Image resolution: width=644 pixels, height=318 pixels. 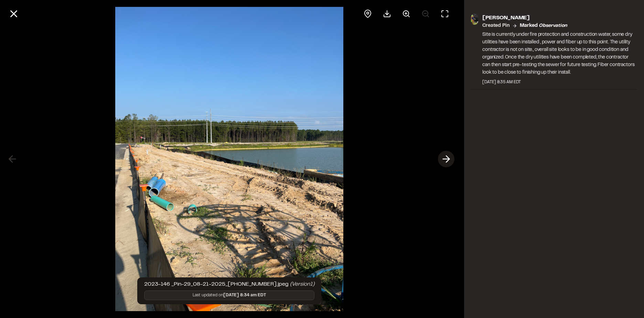 What do you see at coordinates (553, 26) in the screenshot?
I see `em: observation` at bounding box center [553, 26].